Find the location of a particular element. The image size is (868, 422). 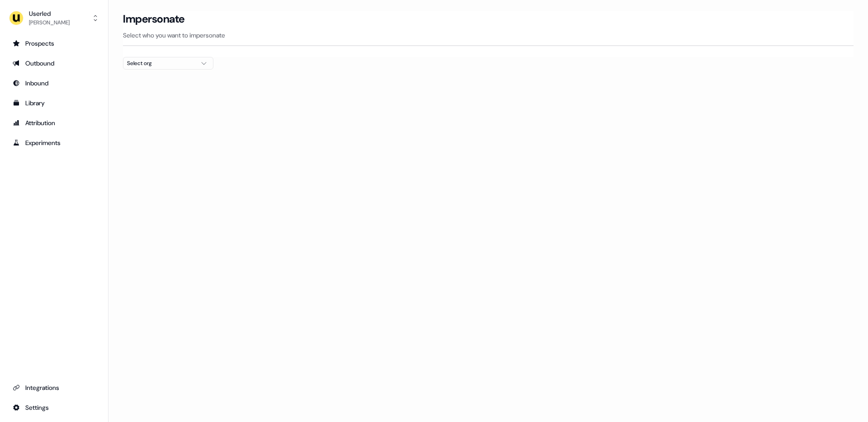

a: Go to attribution is located at coordinates (54, 123).